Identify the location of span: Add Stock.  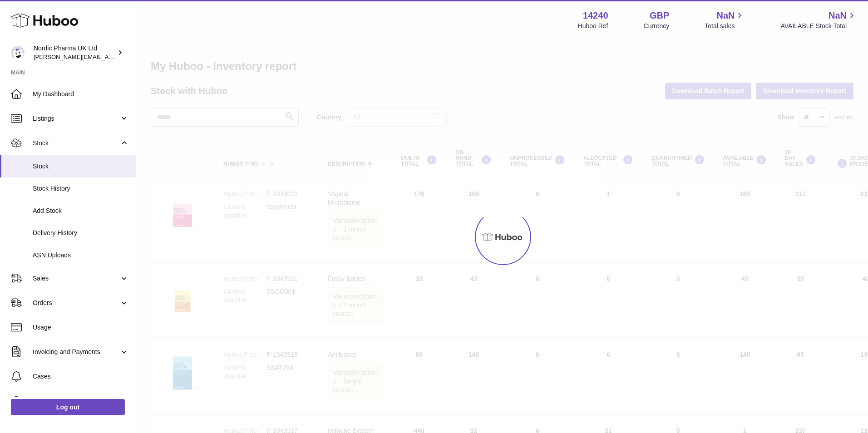
(81, 210).